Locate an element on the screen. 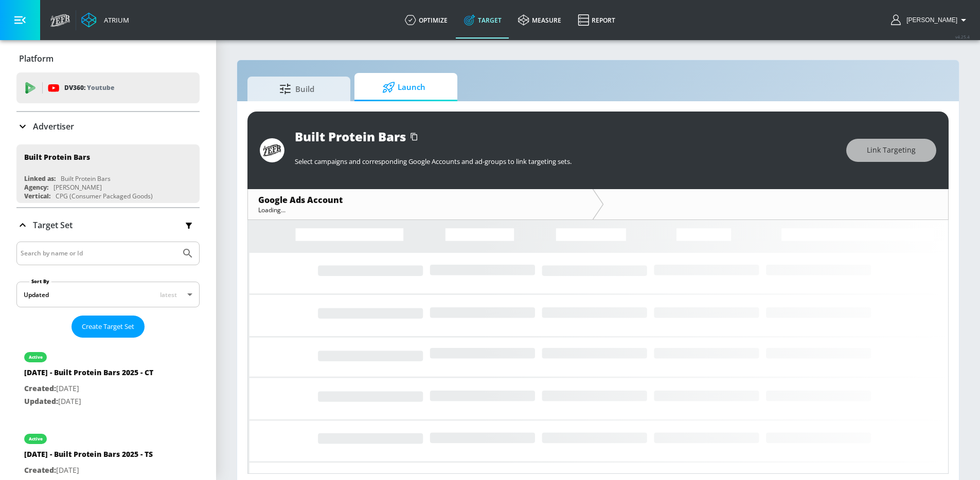  div: Linked as: is located at coordinates (40, 178).